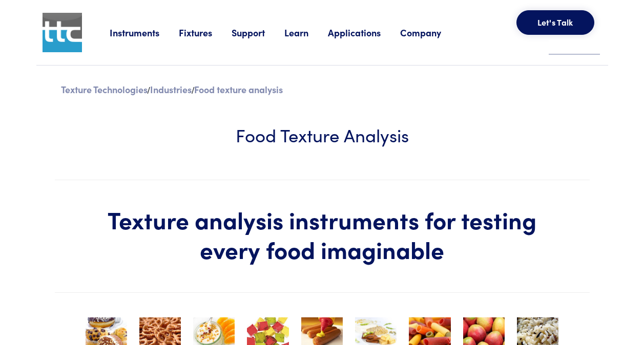 Image resolution: width=644 pixels, height=345 pixels. I want to click on h1: Texture analysis instruments for testing every food imaginable, so click(322, 234).